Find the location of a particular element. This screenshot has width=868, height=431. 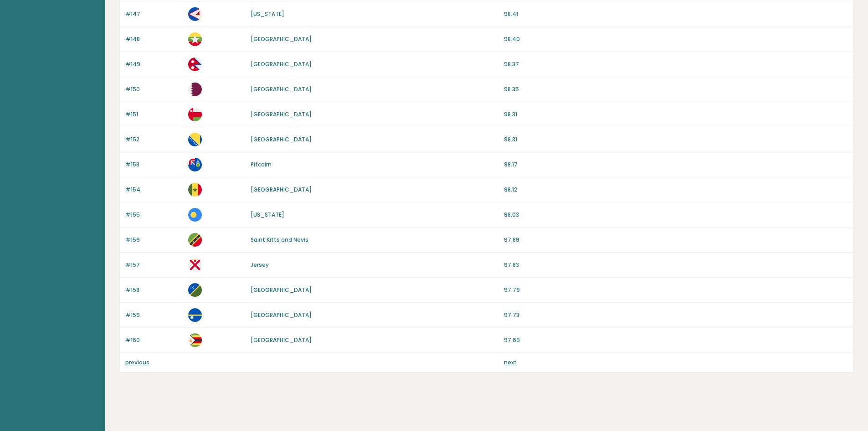

p: #151 is located at coordinates (154, 114).